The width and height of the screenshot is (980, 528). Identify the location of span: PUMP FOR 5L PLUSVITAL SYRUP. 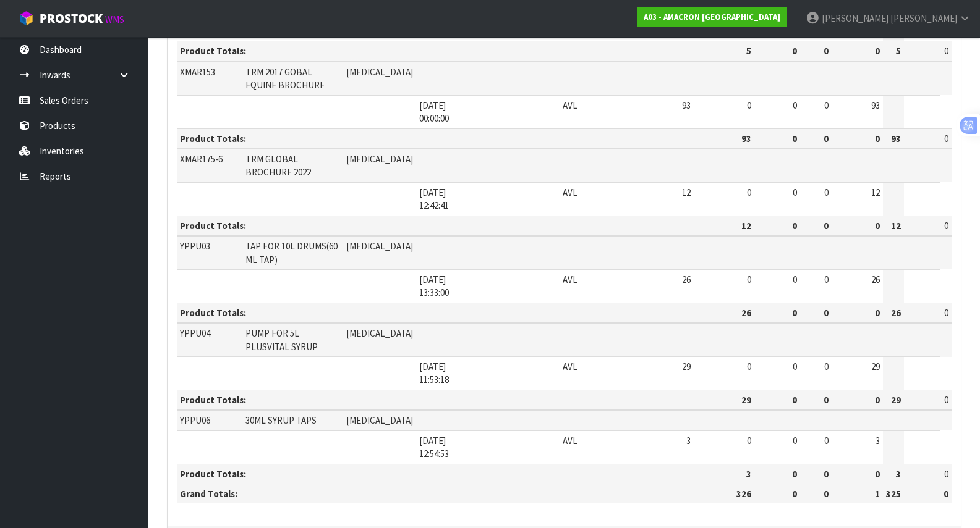
(281, 340).